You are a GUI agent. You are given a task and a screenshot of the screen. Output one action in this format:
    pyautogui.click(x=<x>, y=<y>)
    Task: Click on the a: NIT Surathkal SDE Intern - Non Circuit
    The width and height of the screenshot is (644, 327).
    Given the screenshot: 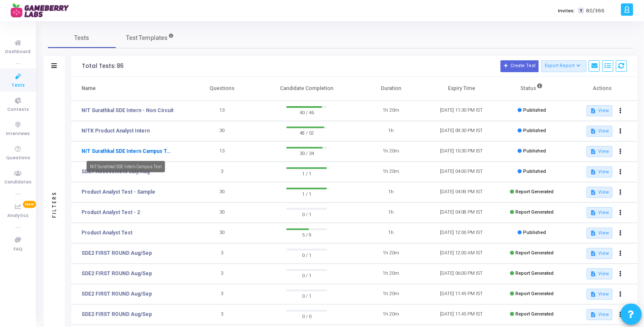 What is the action you would take?
    pyautogui.click(x=127, y=110)
    